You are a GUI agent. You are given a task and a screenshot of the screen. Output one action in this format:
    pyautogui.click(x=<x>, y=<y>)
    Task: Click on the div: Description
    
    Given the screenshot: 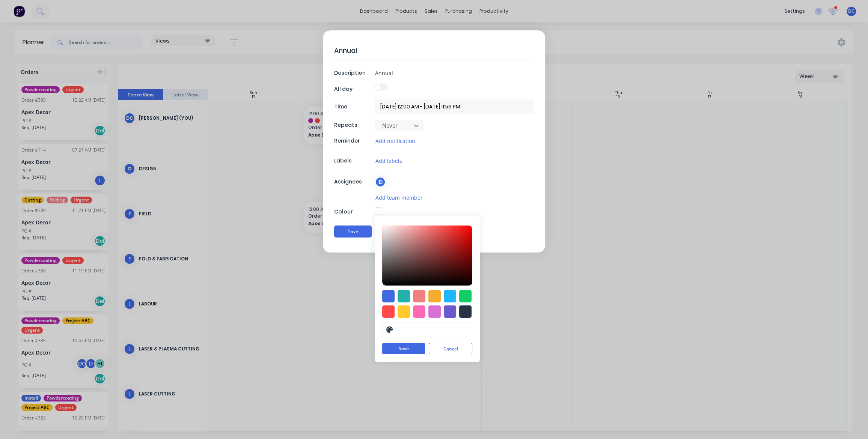 What is the action you would take?
    pyautogui.click(x=353, y=73)
    